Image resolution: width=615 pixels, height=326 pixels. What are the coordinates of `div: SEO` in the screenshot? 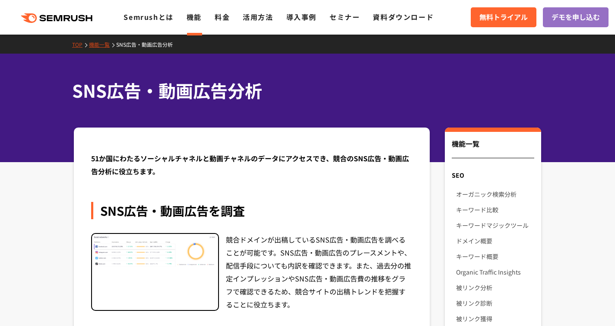 It's located at (493, 175).